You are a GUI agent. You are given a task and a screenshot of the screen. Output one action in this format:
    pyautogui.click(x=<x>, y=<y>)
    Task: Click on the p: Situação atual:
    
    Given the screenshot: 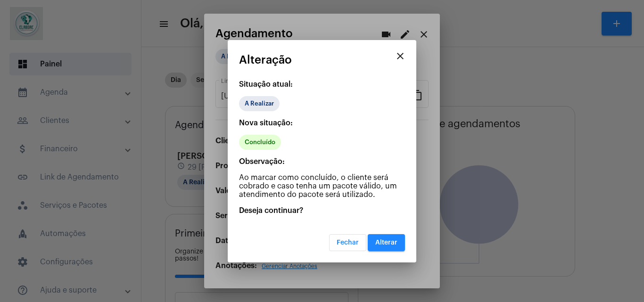 What is the action you would take?
    pyautogui.click(x=322, y=84)
    